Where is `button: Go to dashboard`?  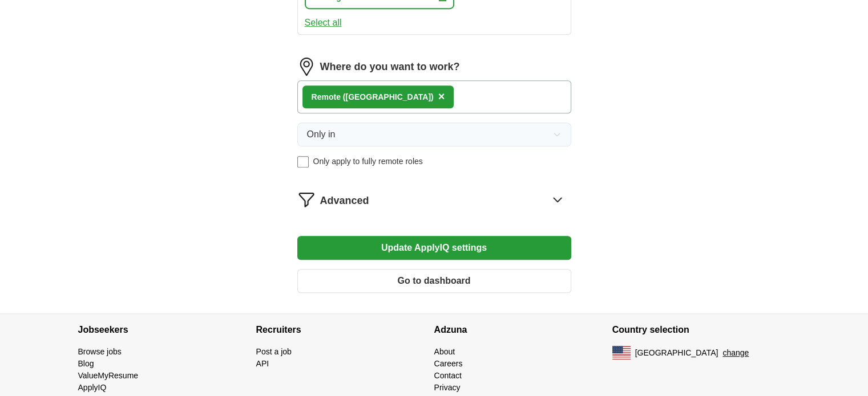
button: Go to dashboard is located at coordinates (434, 281).